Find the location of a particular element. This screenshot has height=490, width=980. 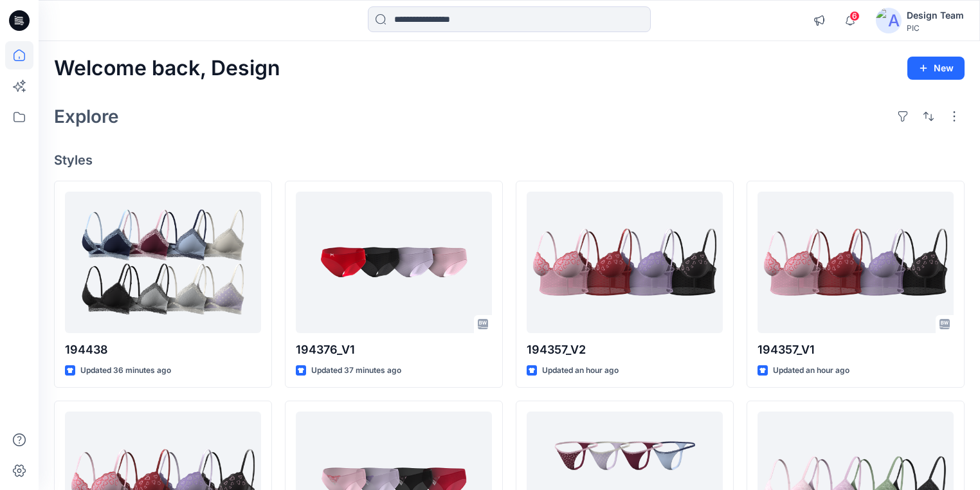

a: 194357_V1 is located at coordinates (855, 263).